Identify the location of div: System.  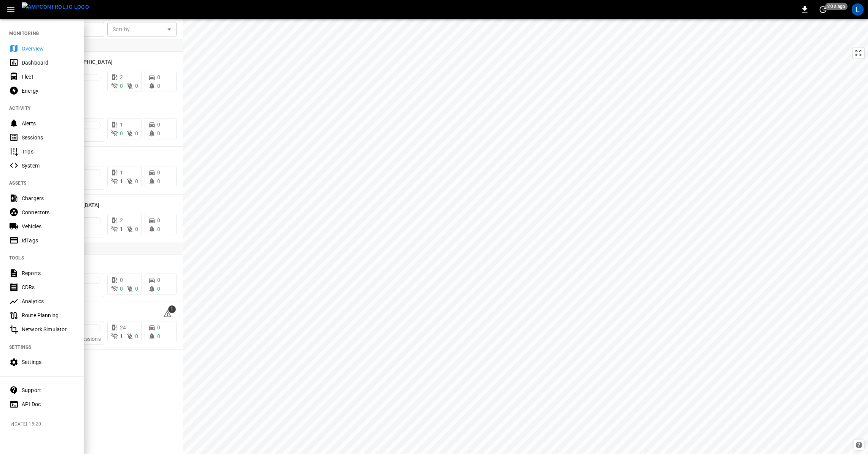
(48, 166).